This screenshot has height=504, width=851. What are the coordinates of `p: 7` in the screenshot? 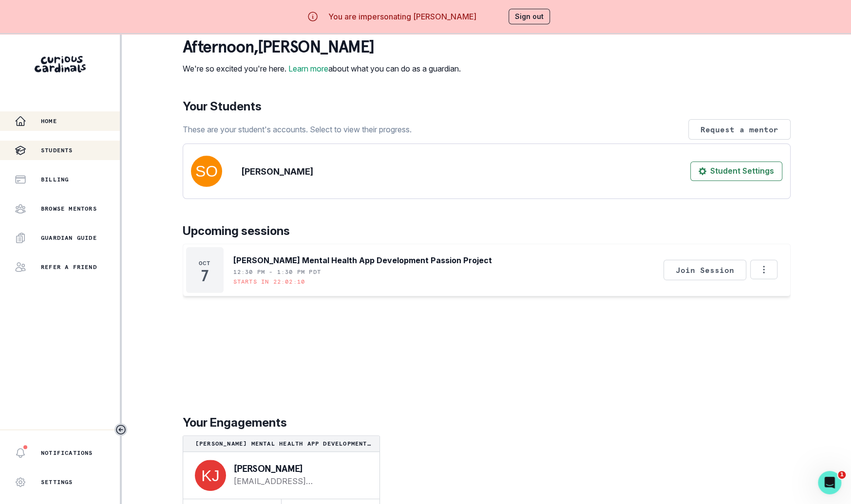 It's located at (204, 276).